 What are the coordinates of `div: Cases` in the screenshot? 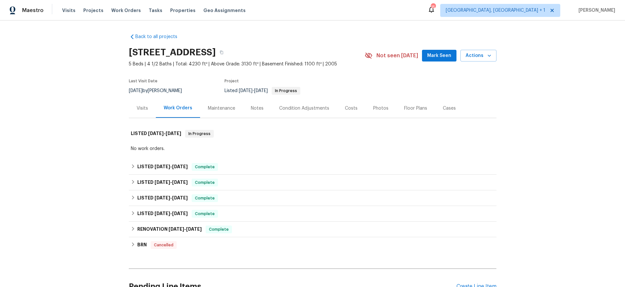 It's located at (449, 108).